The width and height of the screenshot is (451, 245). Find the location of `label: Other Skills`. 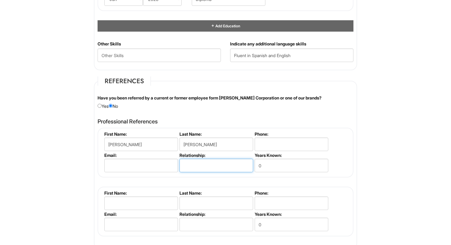

label: Other Skills is located at coordinates (109, 44).